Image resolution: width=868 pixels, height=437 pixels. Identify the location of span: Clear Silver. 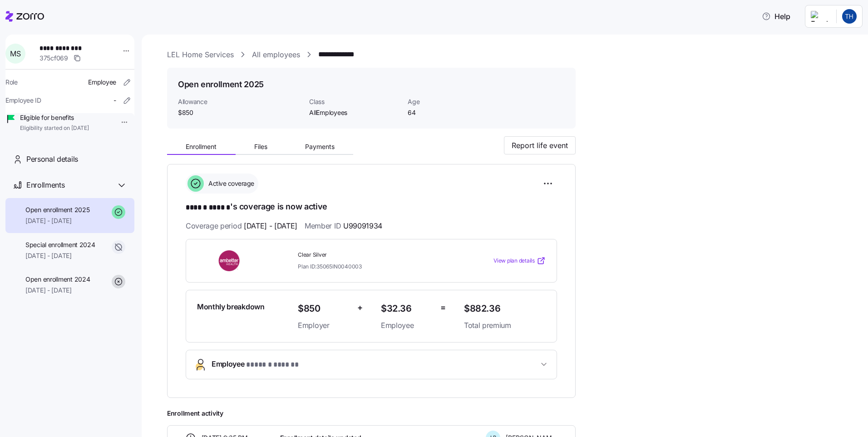
(377, 255).